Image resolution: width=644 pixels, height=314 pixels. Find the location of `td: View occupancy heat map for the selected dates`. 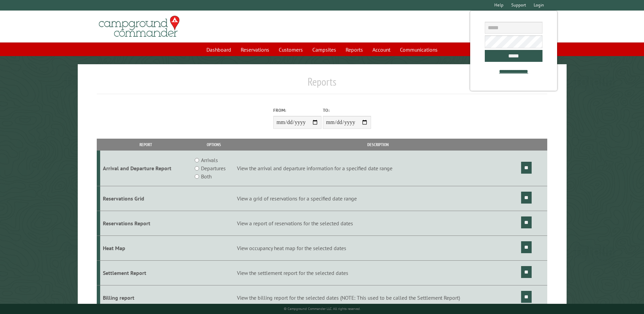

td: View occupancy heat map for the selected dates is located at coordinates (378, 248).